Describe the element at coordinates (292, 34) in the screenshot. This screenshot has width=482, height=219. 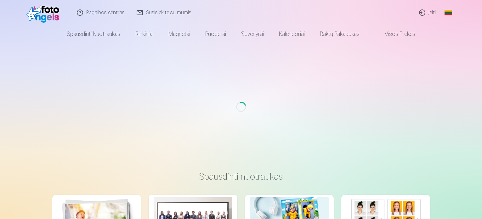
I see `a: Kalendoriai` at that location.